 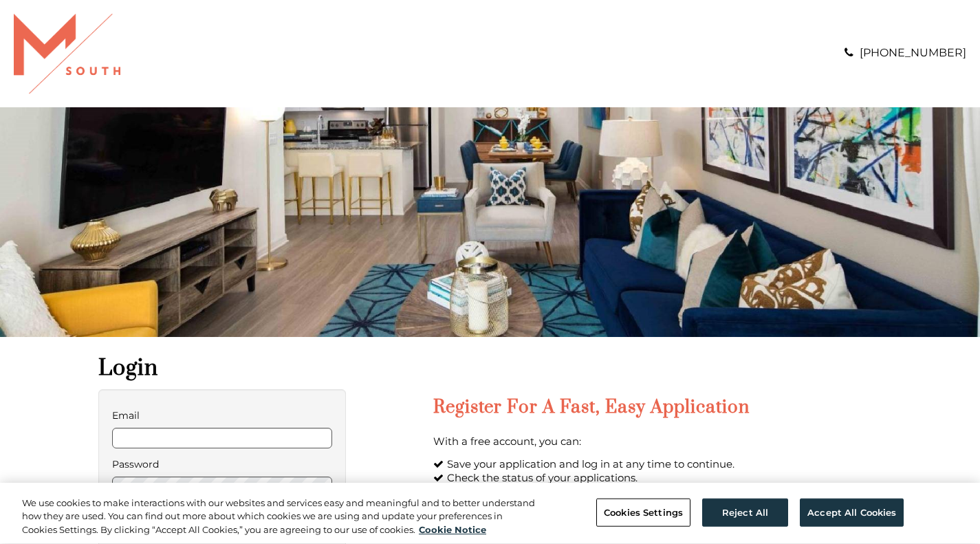 I want to click on label: Password, so click(x=222, y=464).